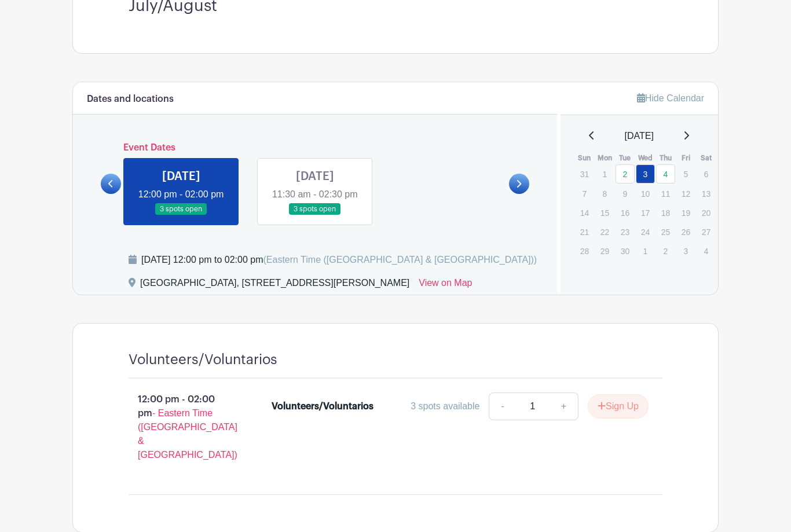 Image resolution: width=791 pixels, height=532 pixels. I want to click on p: 12, so click(686, 194).